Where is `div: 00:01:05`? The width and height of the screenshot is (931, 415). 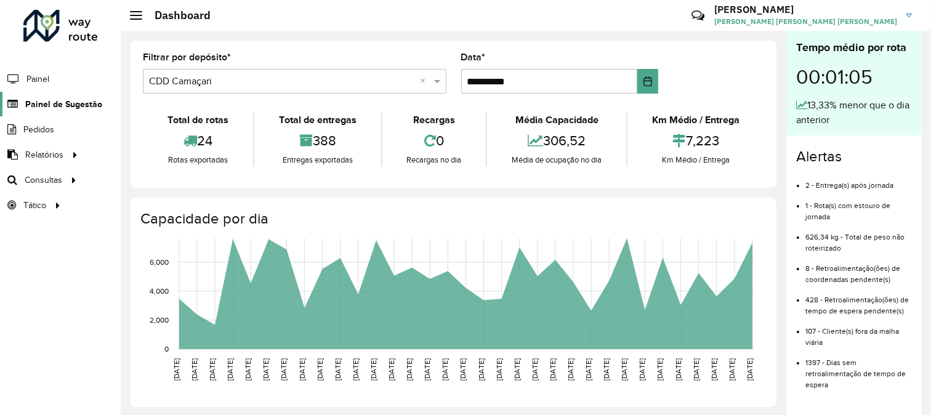 div: 00:01:05 is located at coordinates (854, 77).